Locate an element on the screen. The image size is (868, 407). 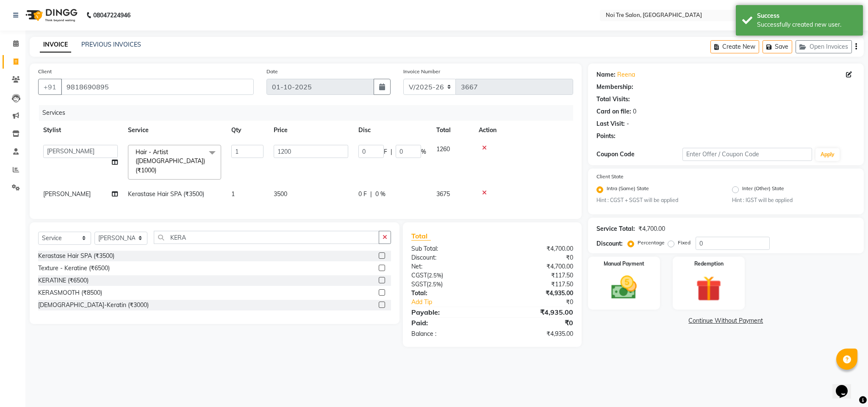
th: Total is located at coordinates (452, 130).